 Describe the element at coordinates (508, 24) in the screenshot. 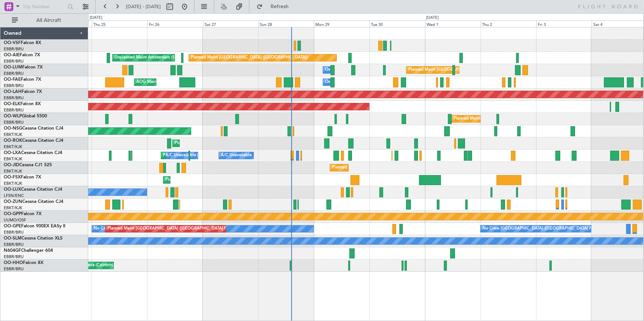

I see `div: Thu 2` at that location.